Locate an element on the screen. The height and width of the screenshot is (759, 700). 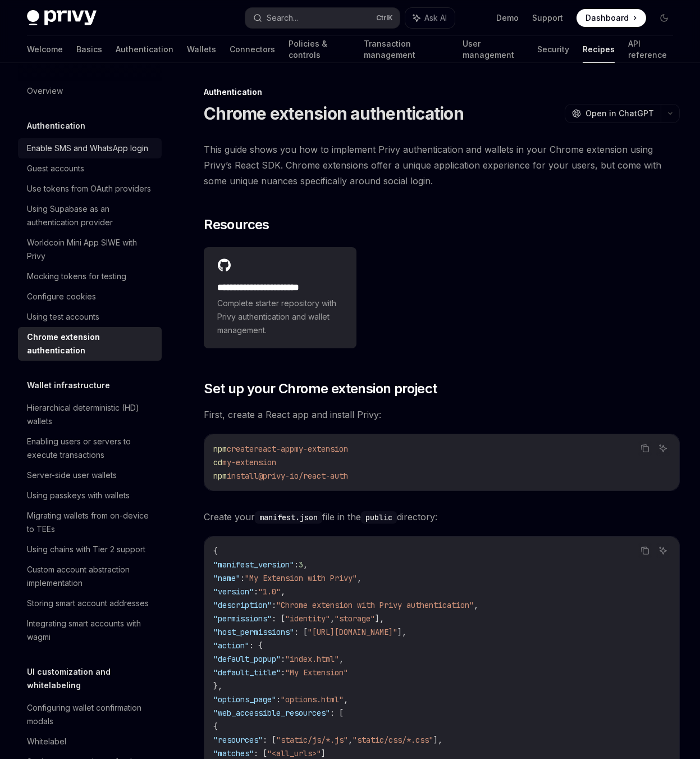
div: Configure cookies is located at coordinates (62, 296).